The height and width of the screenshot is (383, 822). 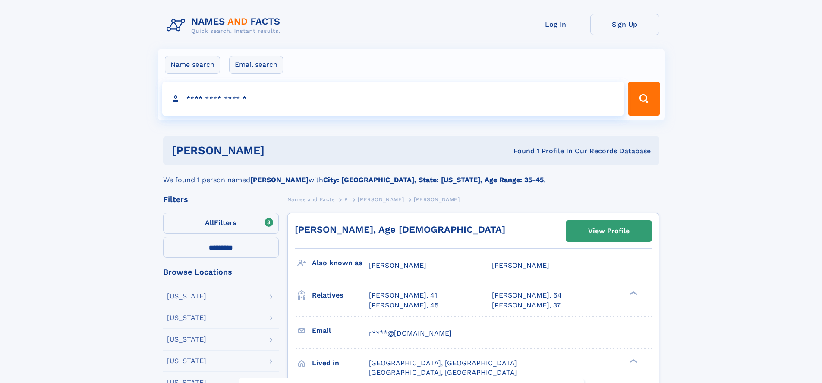 I want to click on div: Browse Locations, so click(x=221, y=272).